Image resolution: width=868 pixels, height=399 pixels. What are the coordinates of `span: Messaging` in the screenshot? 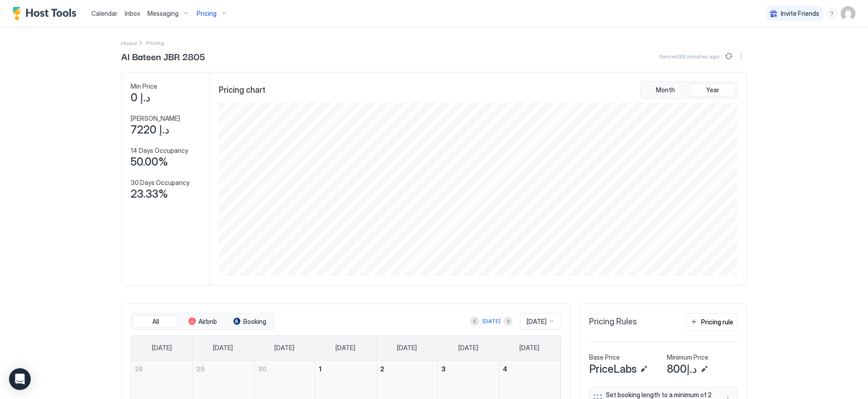 It's located at (163, 14).